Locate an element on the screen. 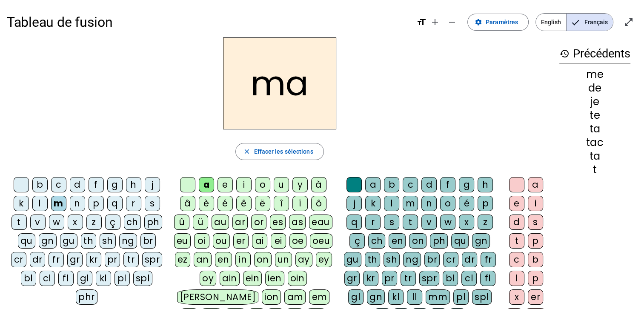 The height and width of the screenshot is (309, 644). div: de is located at coordinates (595, 88).